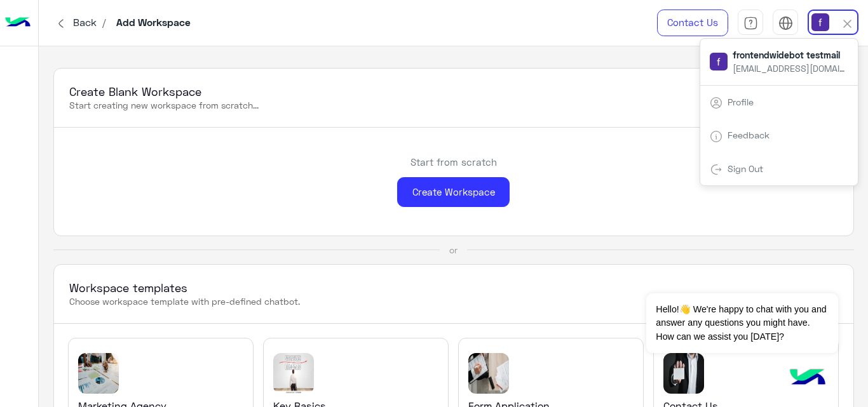 The width and height of the screenshot is (868, 407). What do you see at coordinates (453, 251) in the screenshot?
I see `div: or` at bounding box center [453, 251].